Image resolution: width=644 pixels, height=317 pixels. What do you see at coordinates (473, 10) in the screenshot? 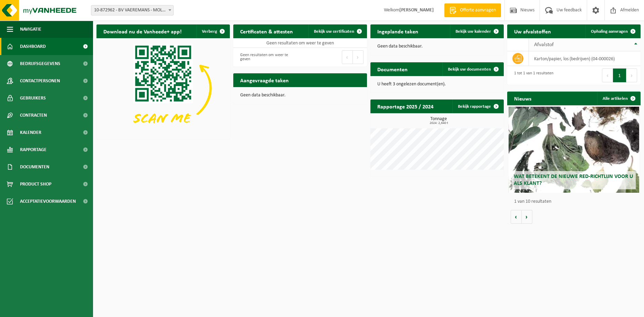
I see `a: Offerte aanvragen` at bounding box center [473, 10].